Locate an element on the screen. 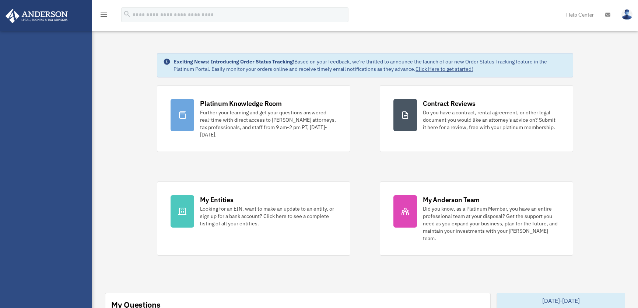  div: Platinum Knowledge Room is located at coordinates (241, 103).